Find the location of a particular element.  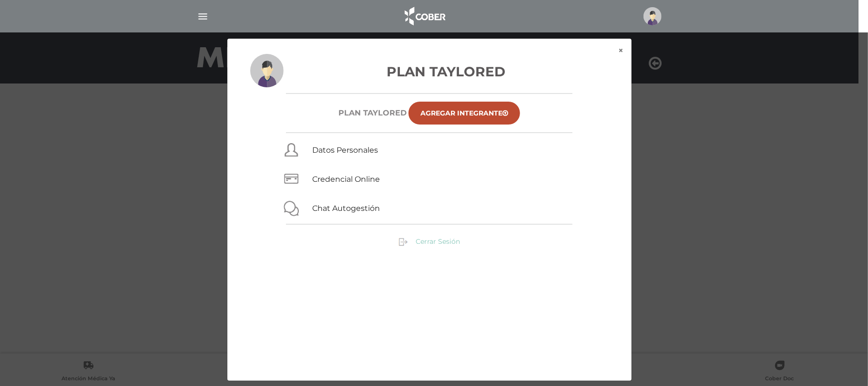

a: Cerrar Sesión is located at coordinates (429, 241).